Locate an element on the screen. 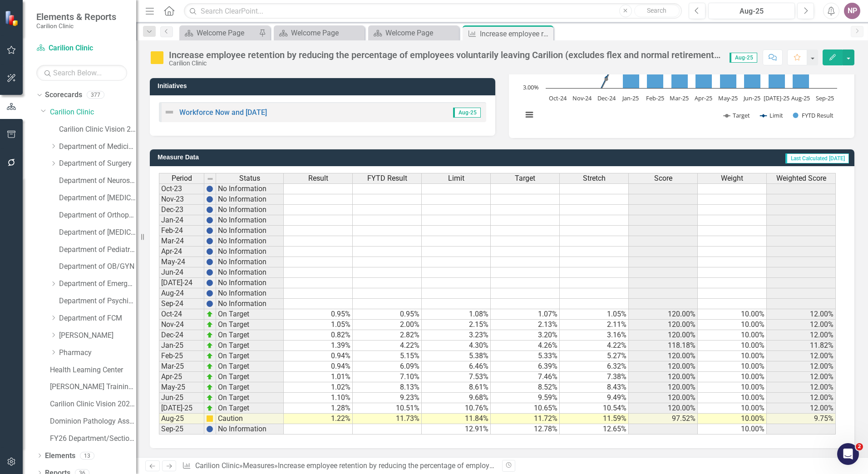 This screenshot has width=868, height=474. td: Sep-24 is located at coordinates (181, 304).